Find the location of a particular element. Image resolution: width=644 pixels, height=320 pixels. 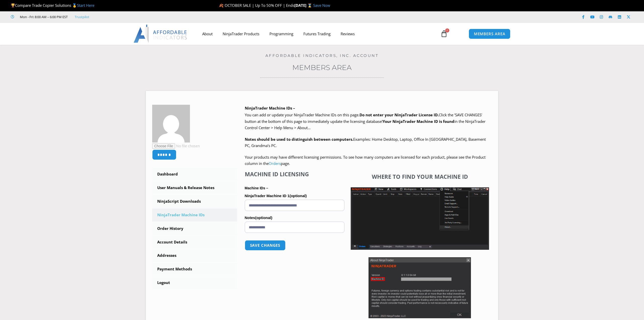

a: Trustpilot is located at coordinates (82, 17).